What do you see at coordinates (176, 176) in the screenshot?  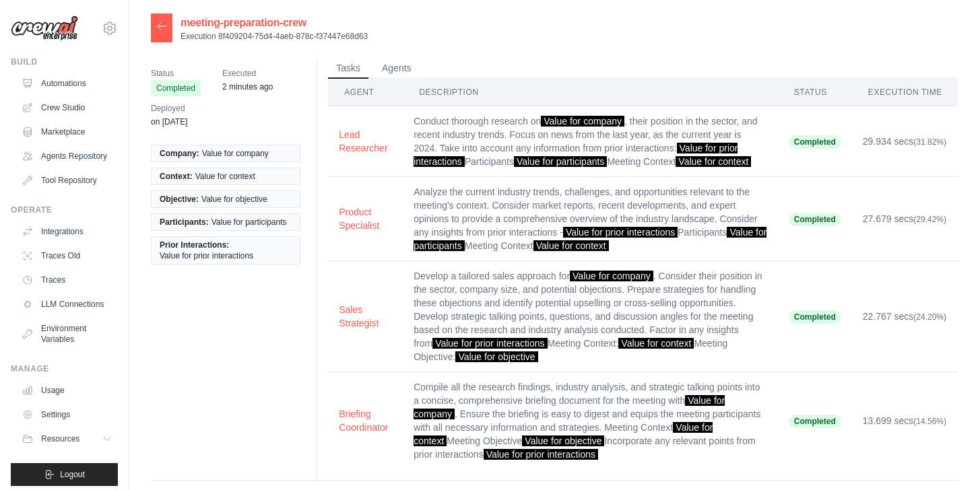 I see `span: Context:` at bounding box center [176, 176].